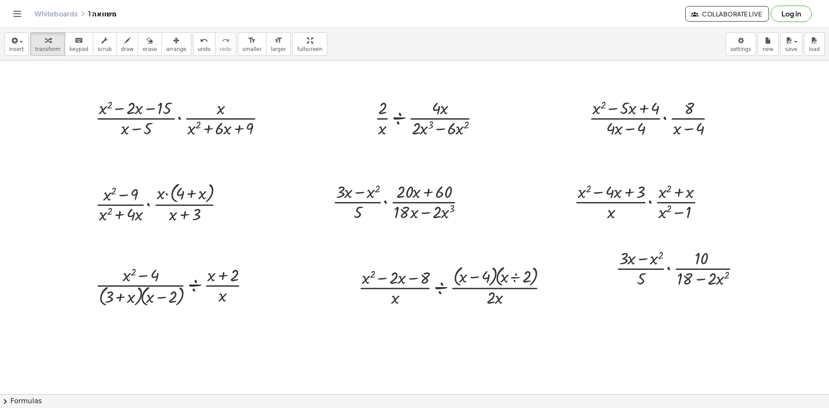 This screenshot has height=408, width=829. Describe the element at coordinates (309, 44) in the screenshot. I see `button: fullscreen` at that location.